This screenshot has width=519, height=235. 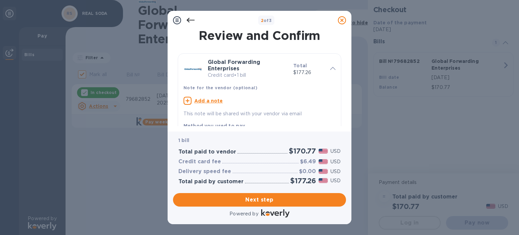 What do you see at coordinates (303, 181) in the screenshot?
I see `h2: $177.26` at bounding box center [303, 181].